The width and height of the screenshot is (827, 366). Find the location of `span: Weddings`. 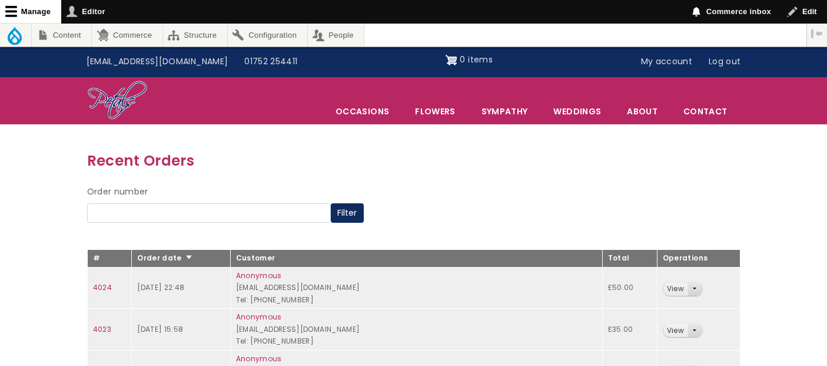

span: Weddings is located at coordinates (577, 111).